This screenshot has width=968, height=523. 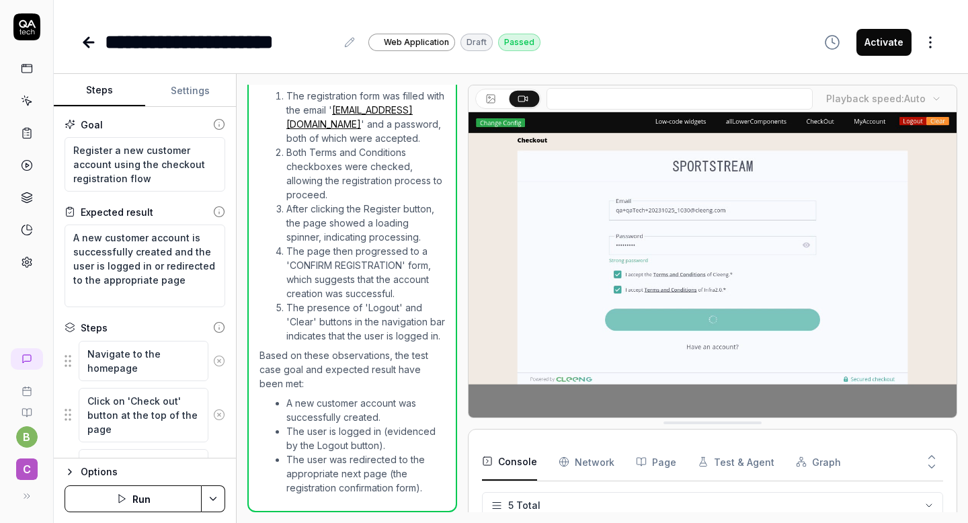 I want to click on button: b, so click(x=27, y=437).